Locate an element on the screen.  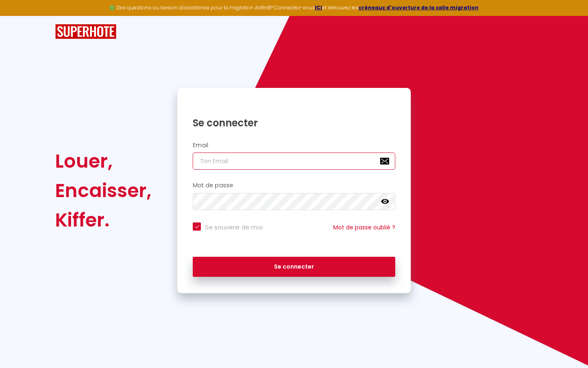
div: Kiffer. is located at coordinates (103, 220).